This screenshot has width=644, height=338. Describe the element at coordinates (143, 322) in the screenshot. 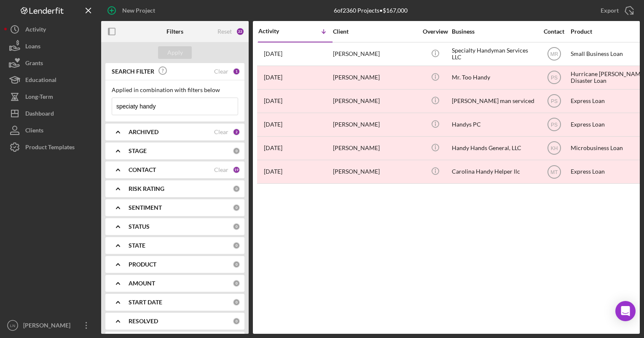

I see `b: RESOLVED` at that location.